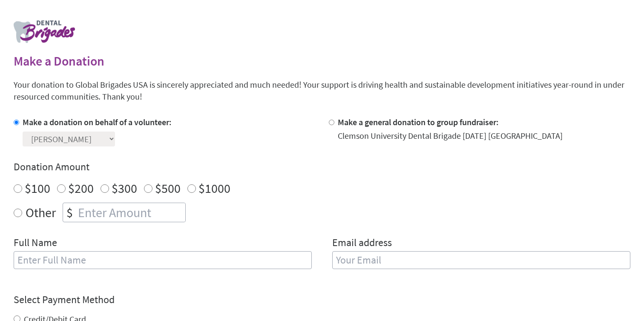 The height and width of the screenshot is (321, 644). I want to click on p: Your donation to Global Brigades USA is sincerely appreciated and much needed! Your support is dr..., so click(322, 91).